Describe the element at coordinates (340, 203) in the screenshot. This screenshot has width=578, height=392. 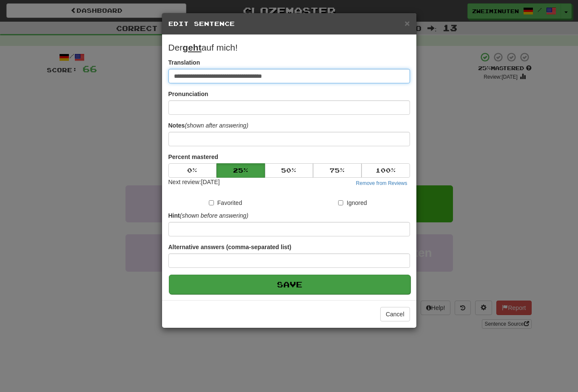
I see `input: Ignored` at that location.